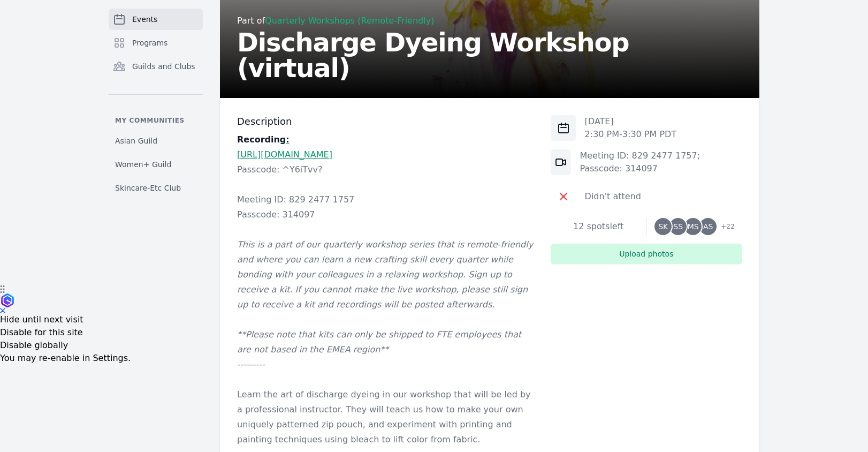 The height and width of the screenshot is (452, 868). Describe the element at coordinates (148, 188) in the screenshot. I see `span: Skincare-Etc Club` at that location.